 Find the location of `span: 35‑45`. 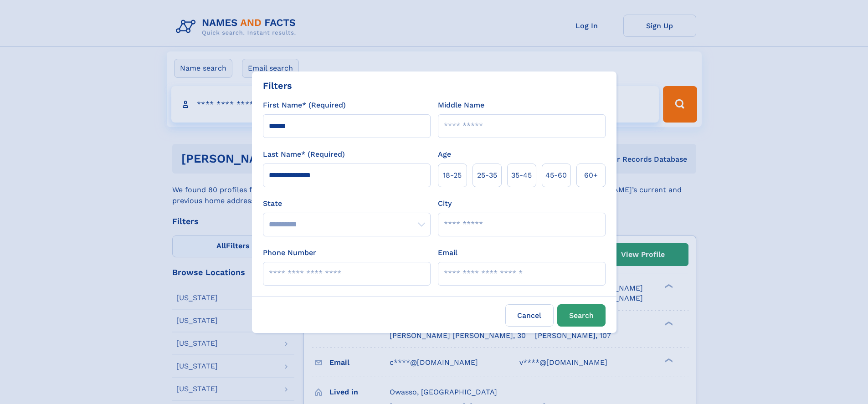

span: 35‑45 is located at coordinates (521, 175).